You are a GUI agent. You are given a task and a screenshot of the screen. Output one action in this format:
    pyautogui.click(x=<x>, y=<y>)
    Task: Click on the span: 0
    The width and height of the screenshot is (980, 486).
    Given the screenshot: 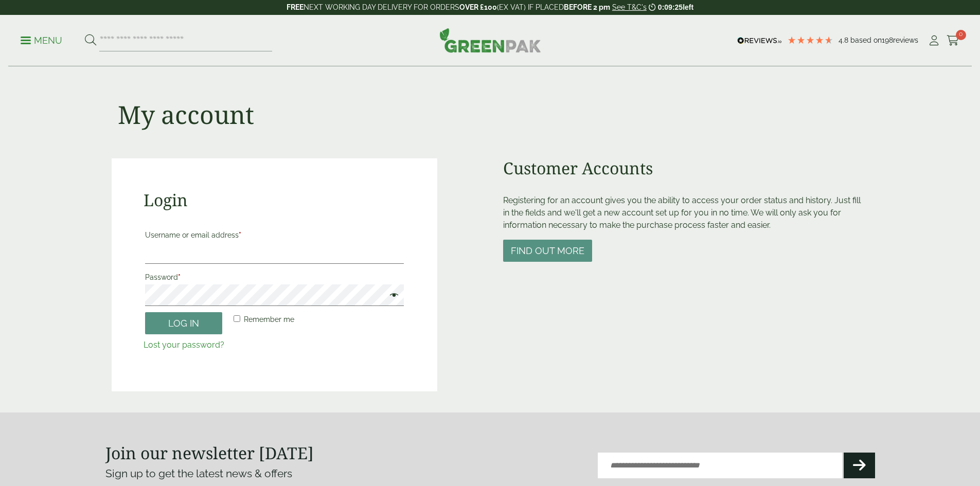 What is the action you would take?
    pyautogui.click(x=961, y=35)
    